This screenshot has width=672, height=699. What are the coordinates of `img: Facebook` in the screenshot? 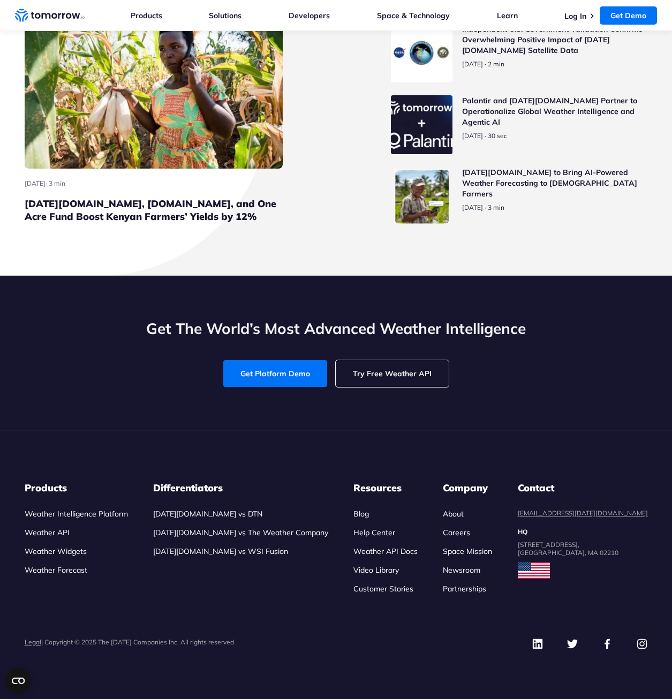 It's located at (607, 644).